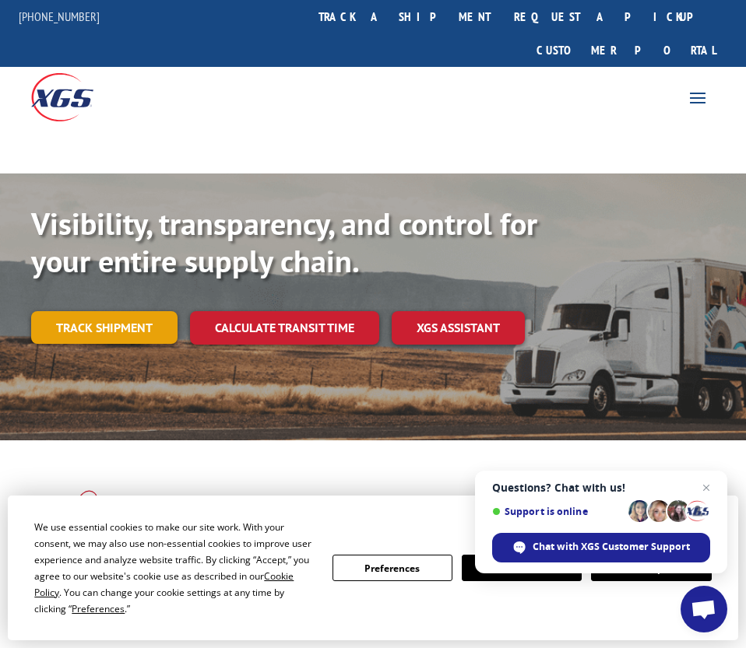 The image size is (746, 648). I want to click on a: Calculate transit time, so click(284, 328).